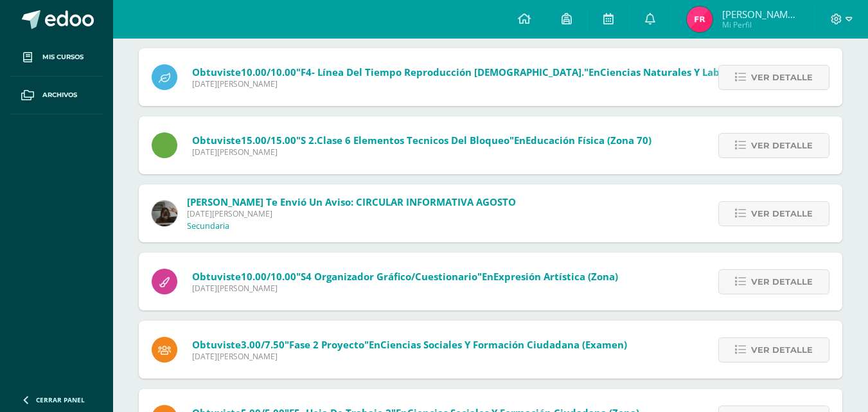  Describe the element at coordinates (405, 140) in the screenshot. I see `span: "S 2.Clase 6 elementos tecnicos del bloqueo"` at that location.